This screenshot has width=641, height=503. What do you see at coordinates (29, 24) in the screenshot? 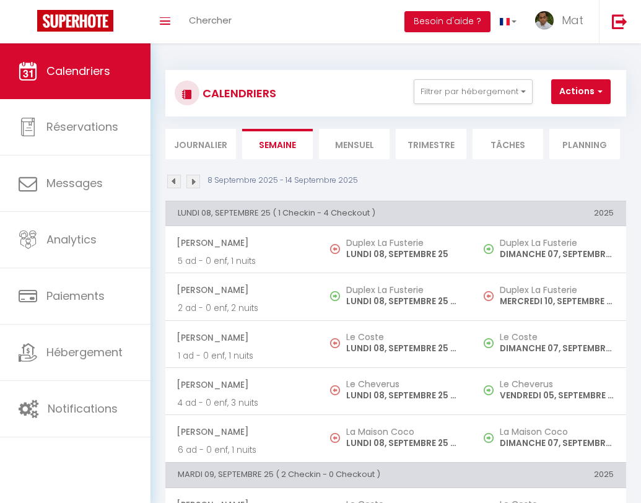
I see `button: Ouvrir le widget de chat LiveChat` at bounding box center [29, 24].